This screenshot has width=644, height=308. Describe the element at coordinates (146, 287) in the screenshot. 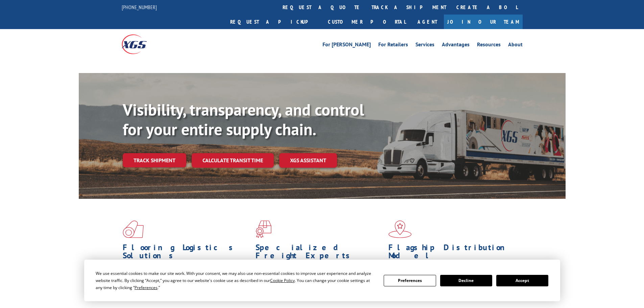

I see `span: Preferences` at that location.